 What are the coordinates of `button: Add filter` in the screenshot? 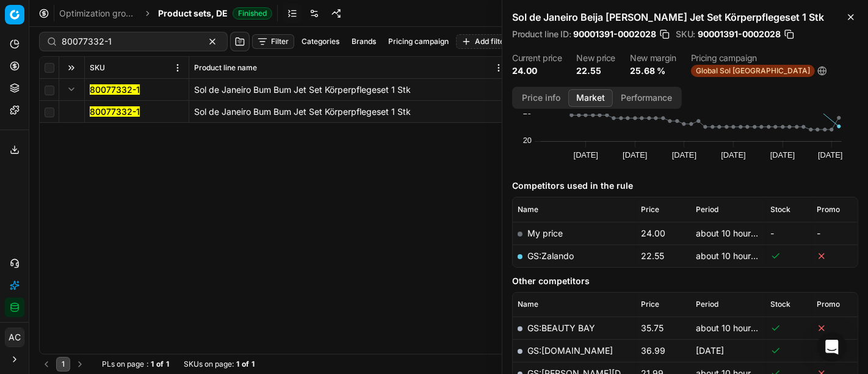 It's located at (484, 41).